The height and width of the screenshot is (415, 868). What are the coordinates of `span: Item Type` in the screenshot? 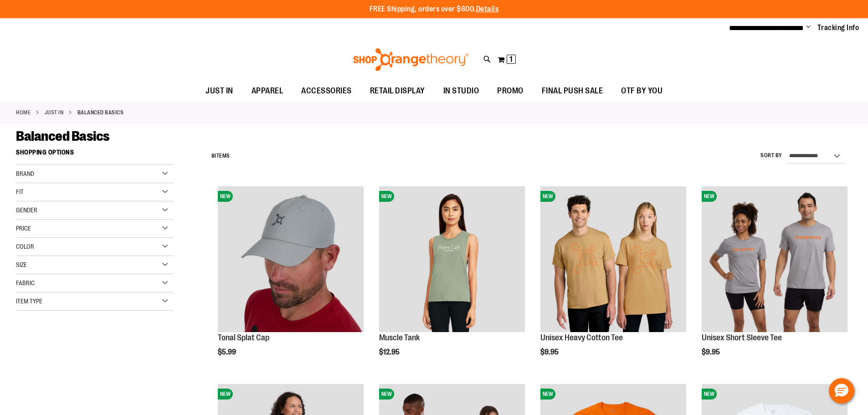 It's located at (29, 301).